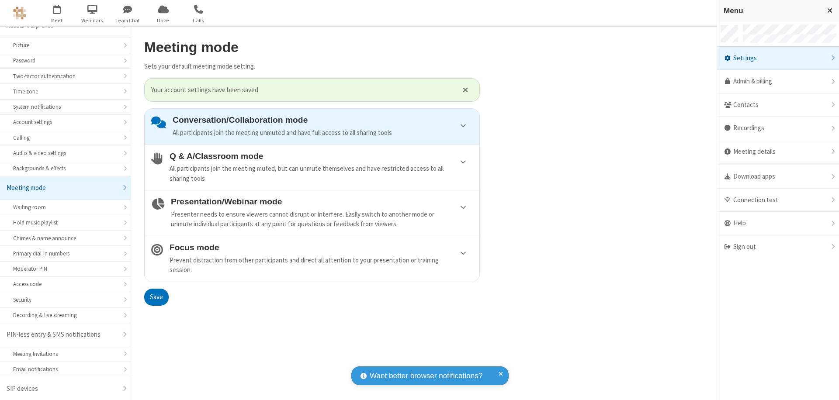  I want to click on h4: Q & A/Classroom mode, so click(321, 156).